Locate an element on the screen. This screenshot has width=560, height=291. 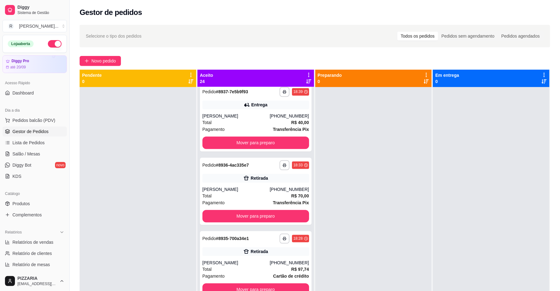
h2: Gestor de pedidos is located at coordinates (111, 12).